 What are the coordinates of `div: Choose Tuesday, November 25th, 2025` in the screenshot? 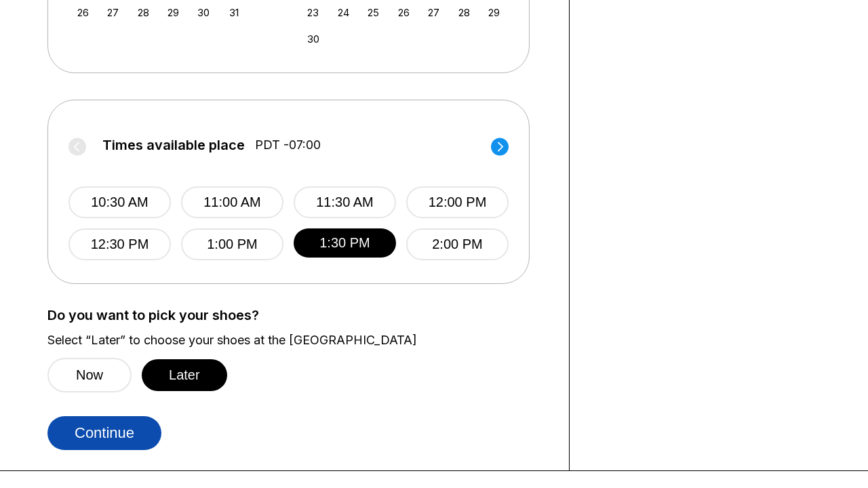 It's located at (373, 13).